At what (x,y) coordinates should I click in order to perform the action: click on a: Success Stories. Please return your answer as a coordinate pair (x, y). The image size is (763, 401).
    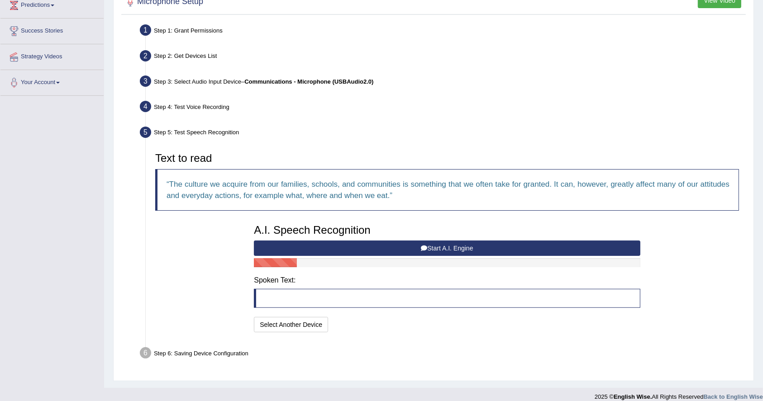
    Looking at the image, I should click on (52, 30).